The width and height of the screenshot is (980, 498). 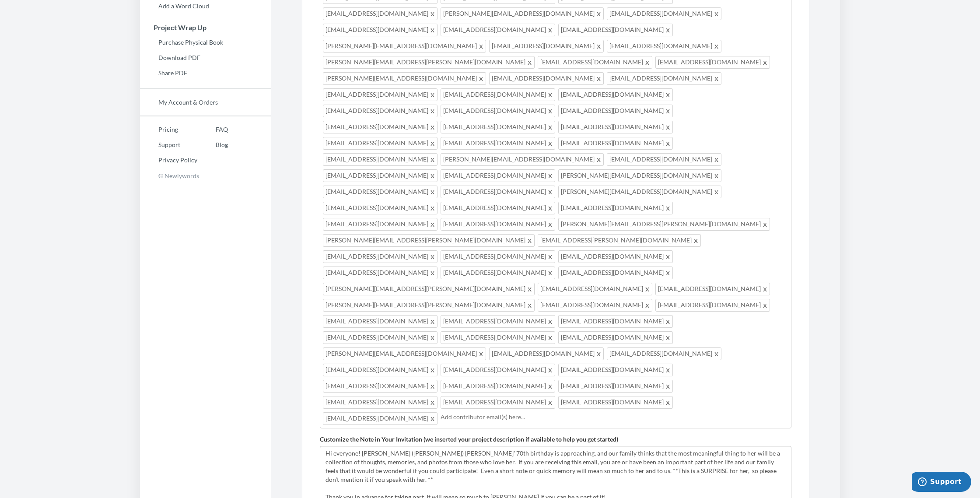 What do you see at coordinates (205, 57) in the screenshot?
I see `a: Download PDF` at bounding box center [205, 57].